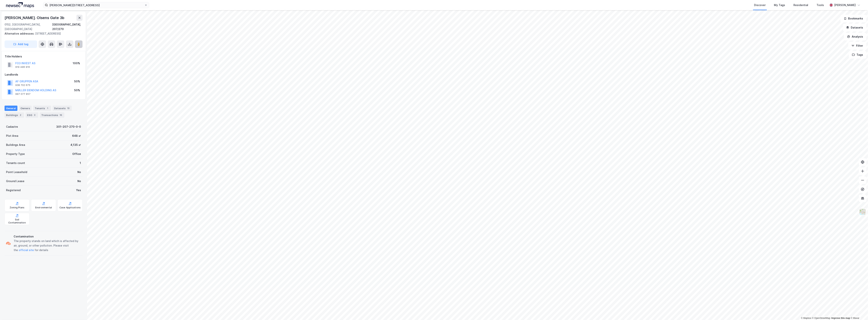 Image resolution: width=868 pixels, height=320 pixels. What do you see at coordinates (47, 246) in the screenshot?
I see `div: The property stands on land which is affected by air, ground, or other pollution. Please visit th...` at bounding box center [47, 246].